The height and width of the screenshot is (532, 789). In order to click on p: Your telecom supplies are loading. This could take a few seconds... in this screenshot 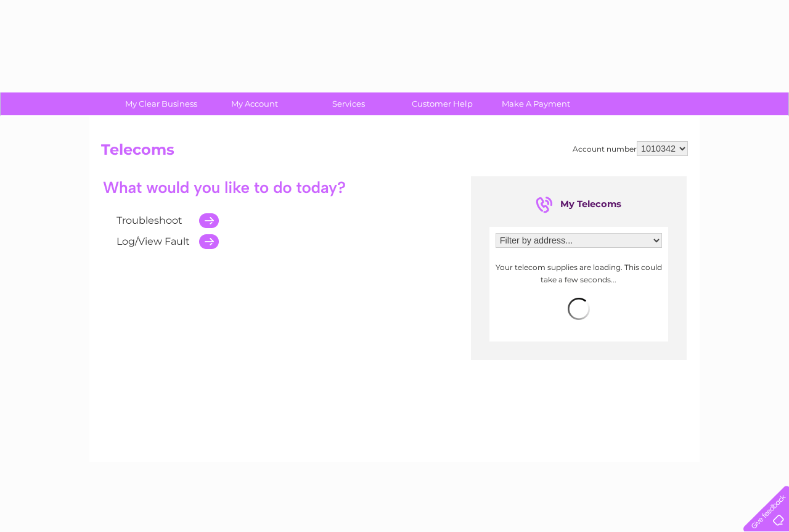, I will do `click(579, 273)`.